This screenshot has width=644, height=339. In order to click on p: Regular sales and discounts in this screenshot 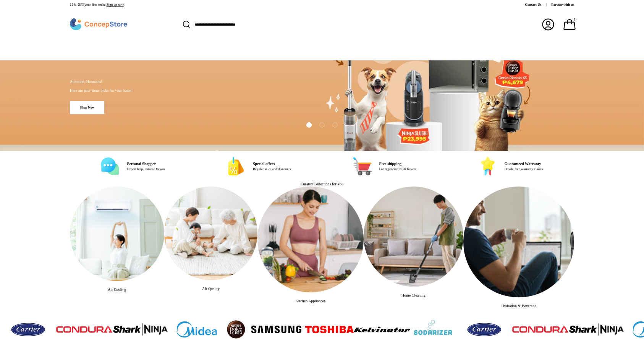, I will do `click(272, 169)`.